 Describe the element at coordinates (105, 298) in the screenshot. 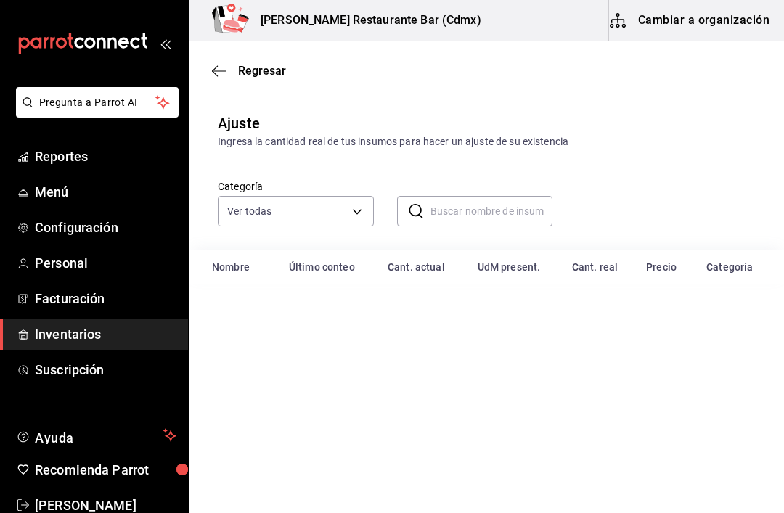

I see `span: Facturación` at that location.